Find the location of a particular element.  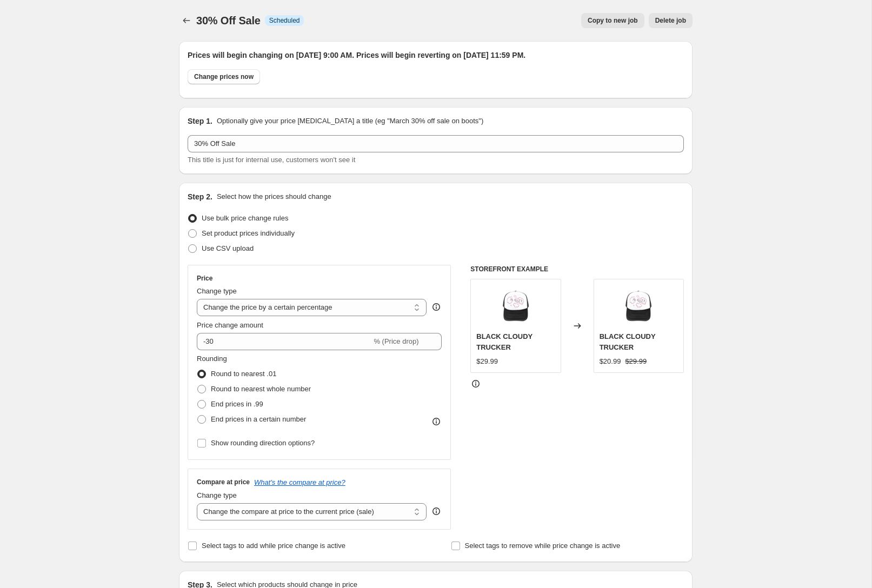

span: End prices in a certain number is located at coordinates (258, 419).